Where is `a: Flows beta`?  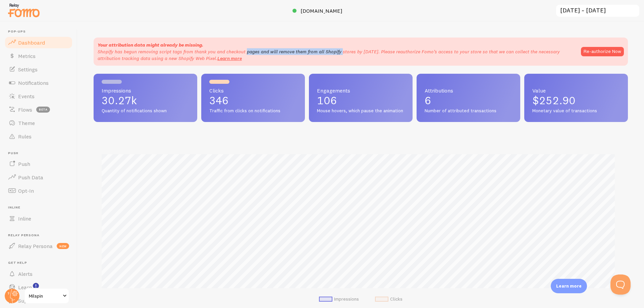
a: Flows beta is located at coordinates (39, 110).